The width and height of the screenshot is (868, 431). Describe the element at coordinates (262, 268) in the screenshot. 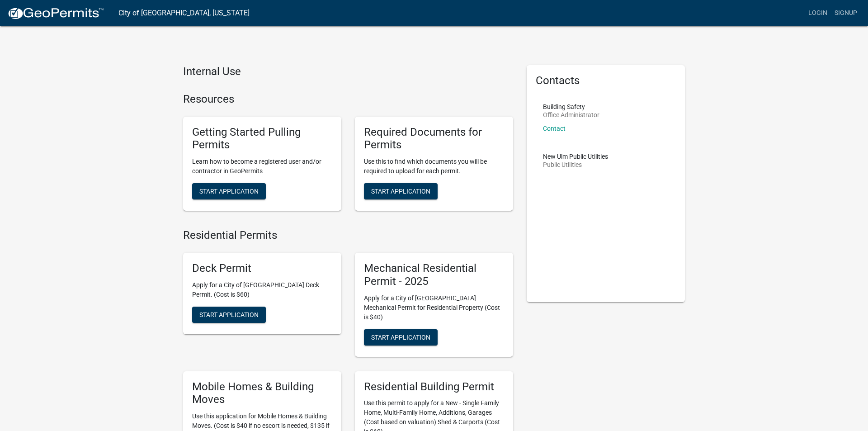

I see `h5: Deck Permit` at that location.